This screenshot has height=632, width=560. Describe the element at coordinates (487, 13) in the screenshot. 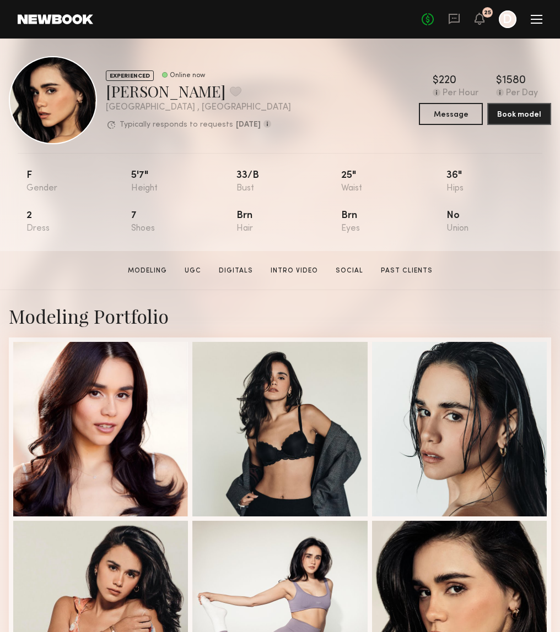

I see `div: 25` at that location.